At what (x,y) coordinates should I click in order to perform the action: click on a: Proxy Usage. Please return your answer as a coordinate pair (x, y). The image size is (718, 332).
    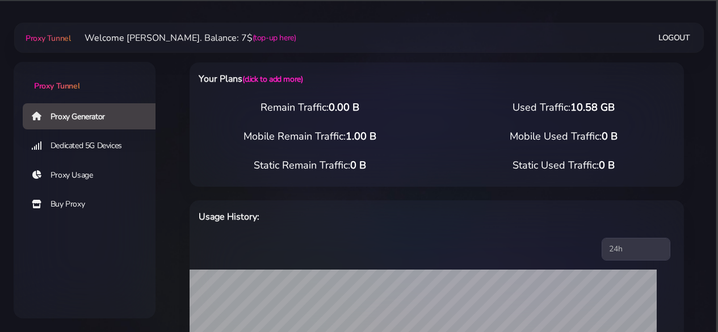
    Looking at the image, I should click on (94, 175).